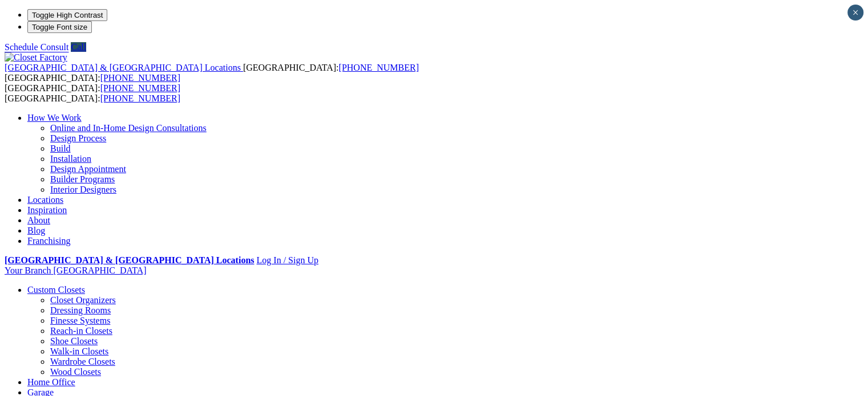  What do you see at coordinates (88, 169) in the screenshot?
I see `a: Design Appointment` at bounding box center [88, 169].